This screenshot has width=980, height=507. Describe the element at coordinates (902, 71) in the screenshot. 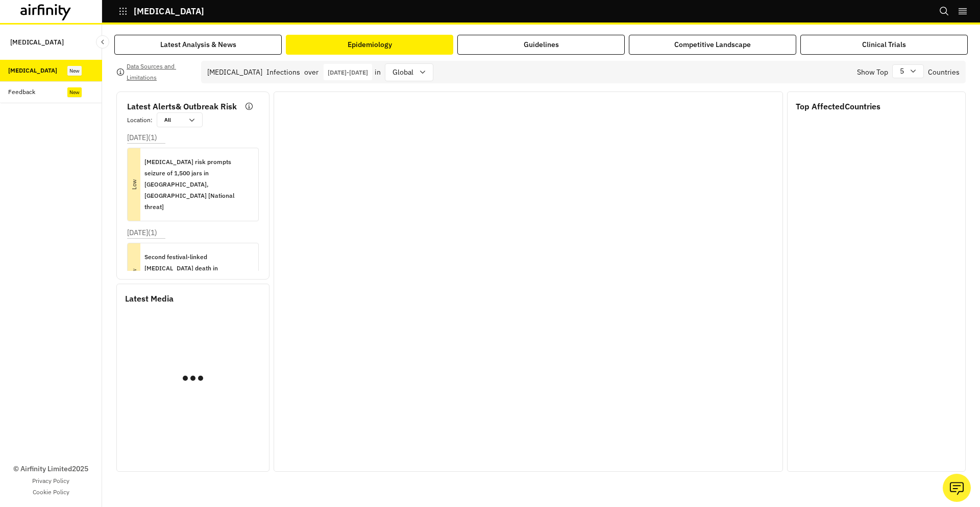

I see `p: 5` at that location.